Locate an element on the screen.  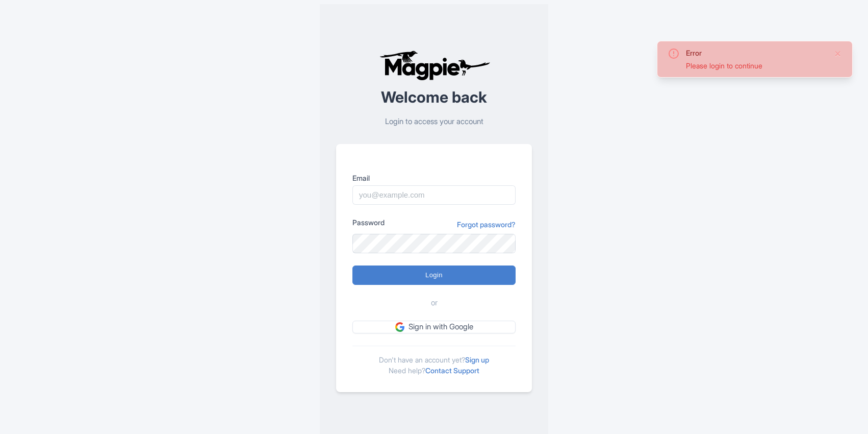
span: or is located at coordinates (434, 303).